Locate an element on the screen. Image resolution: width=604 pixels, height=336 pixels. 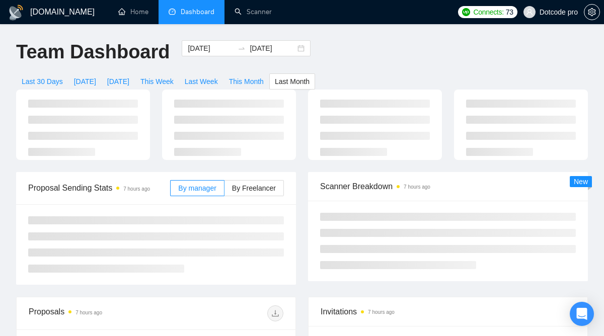
span: New is located at coordinates (581, 182).